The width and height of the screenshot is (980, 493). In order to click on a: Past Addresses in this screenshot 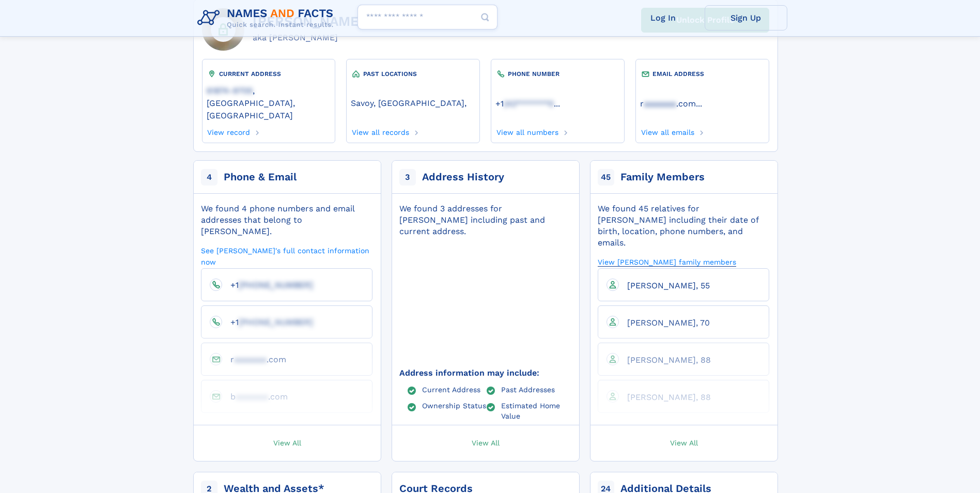, I will do `click(528, 389)`.